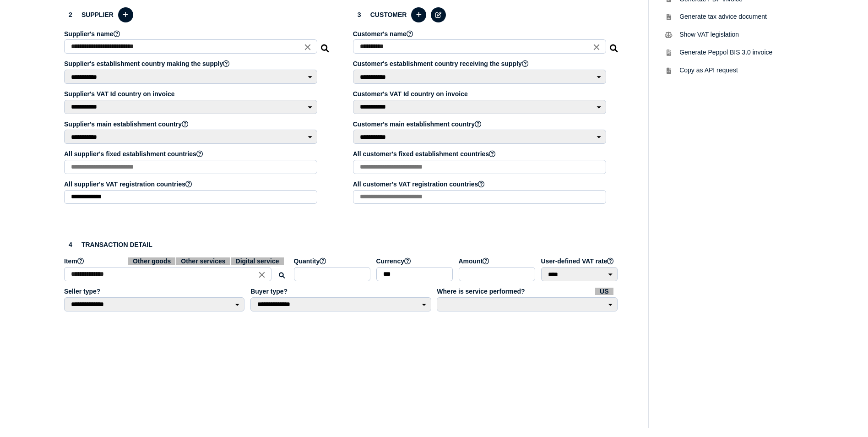 Image resolution: width=868 pixels, height=437 pixels. Describe the element at coordinates (360, 15) in the screenshot. I see `div: 3` at that location.